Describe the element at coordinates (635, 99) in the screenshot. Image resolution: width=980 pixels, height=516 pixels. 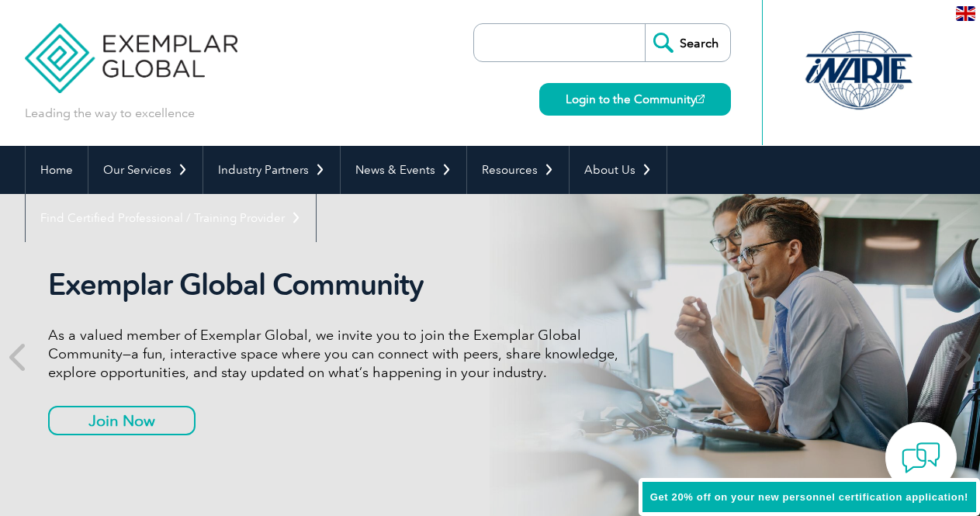
I see `a: Login to the Community` at that location.